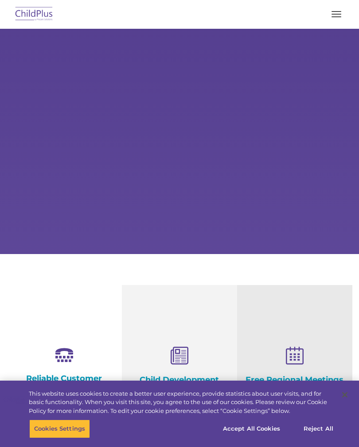 This screenshot has width=359, height=447. Describe the element at coordinates (34, 14) in the screenshot. I see `img: ChildPlus by Procare Solutions` at that location.